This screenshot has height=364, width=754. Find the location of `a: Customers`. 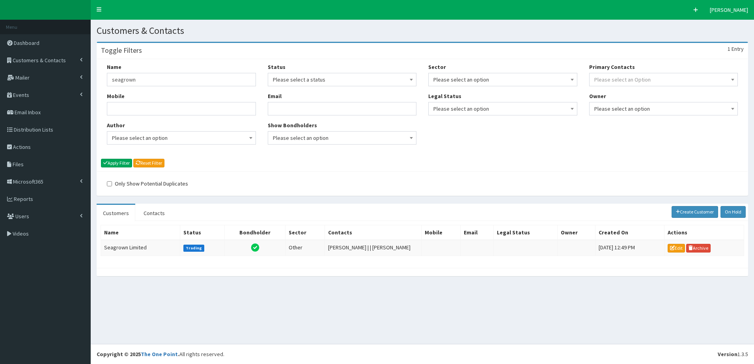

a: Customers is located at coordinates (116, 213).